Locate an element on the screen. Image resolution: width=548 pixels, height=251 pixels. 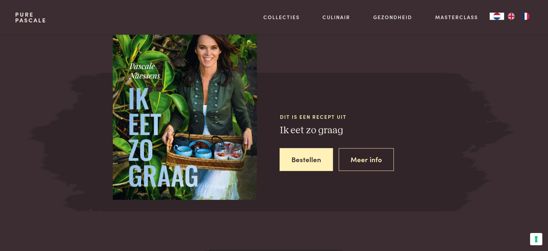
span: Dit is een recept uit is located at coordinates (363, 116).